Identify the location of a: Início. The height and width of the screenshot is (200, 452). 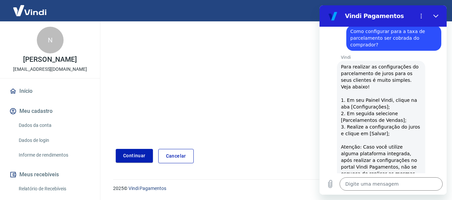
(50, 91).